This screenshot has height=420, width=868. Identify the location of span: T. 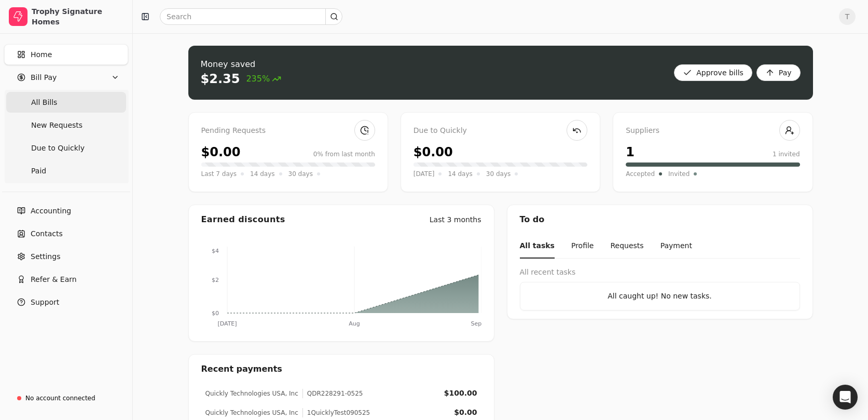
(847, 16).